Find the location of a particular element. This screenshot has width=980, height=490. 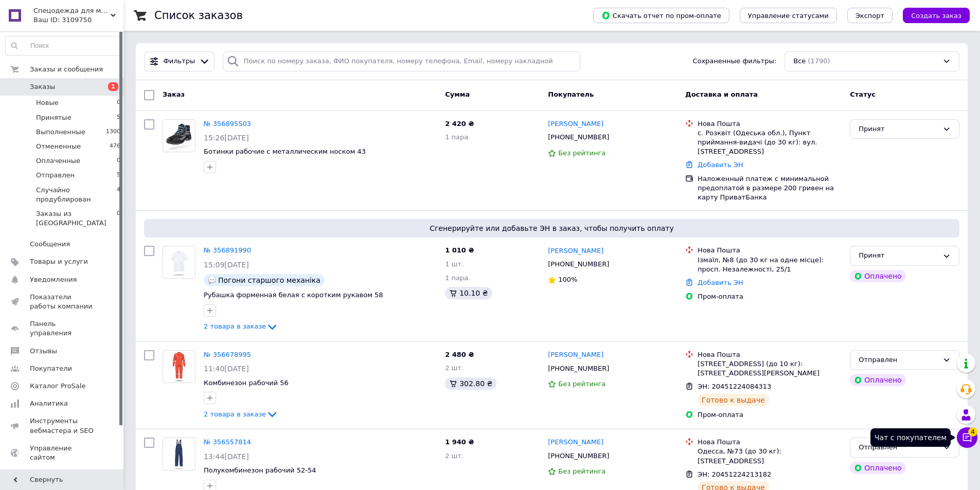

span: Каталог ProSale is located at coordinates (58, 386).